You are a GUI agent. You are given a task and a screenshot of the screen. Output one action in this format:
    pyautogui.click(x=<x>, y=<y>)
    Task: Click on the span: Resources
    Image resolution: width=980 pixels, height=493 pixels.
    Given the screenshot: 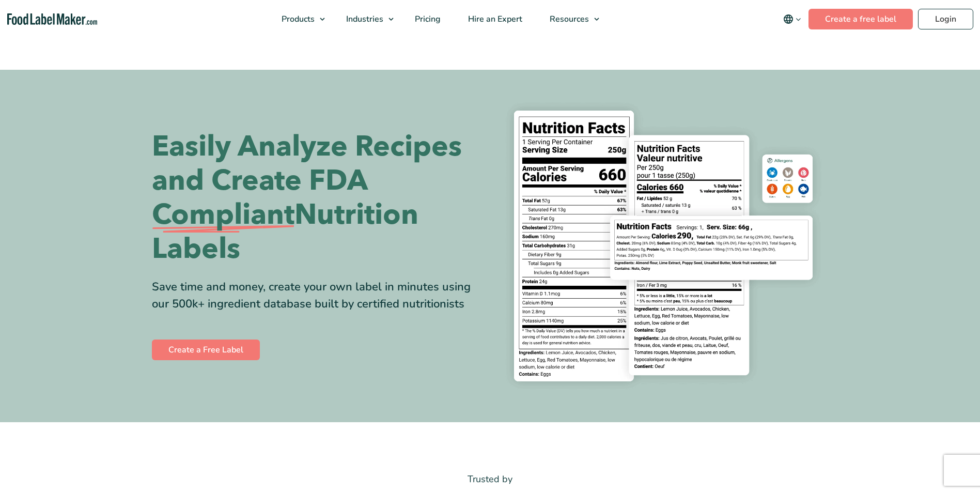 What is the action you would take?
    pyautogui.click(x=569, y=19)
    